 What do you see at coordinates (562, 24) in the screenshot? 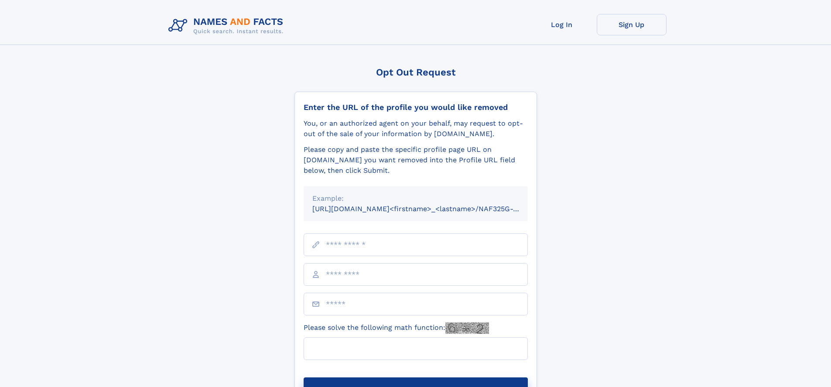
I see `a: Log In` at bounding box center [562, 24].